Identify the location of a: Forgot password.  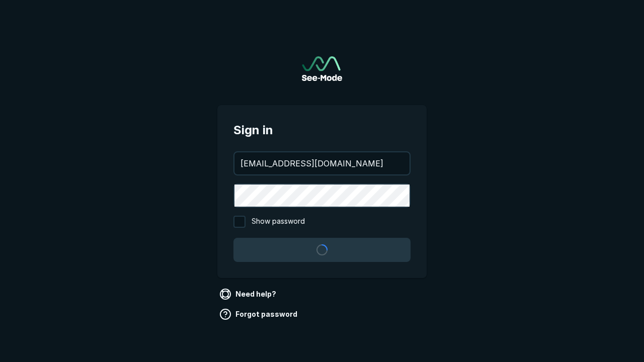
(259, 314).